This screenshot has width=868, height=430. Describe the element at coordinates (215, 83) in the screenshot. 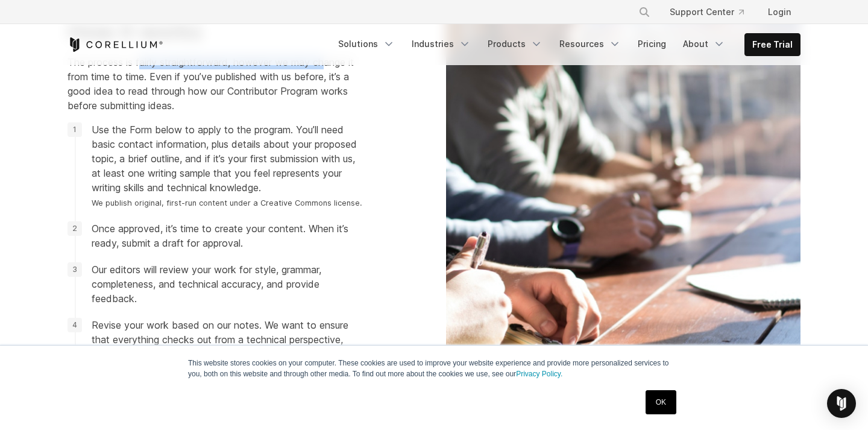

I see `p: The process is fairly straightforward, however we may change it from time to time. Even if you’ve...` at that location.